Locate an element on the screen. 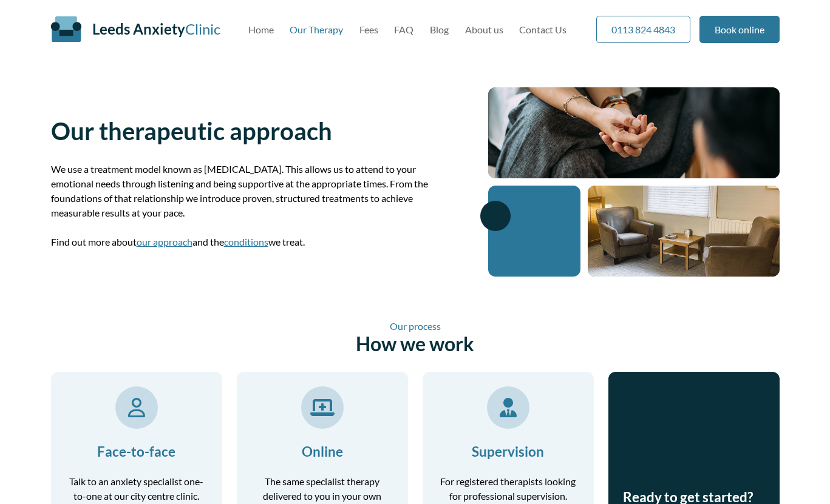  h2: How we work is located at coordinates (415, 338).